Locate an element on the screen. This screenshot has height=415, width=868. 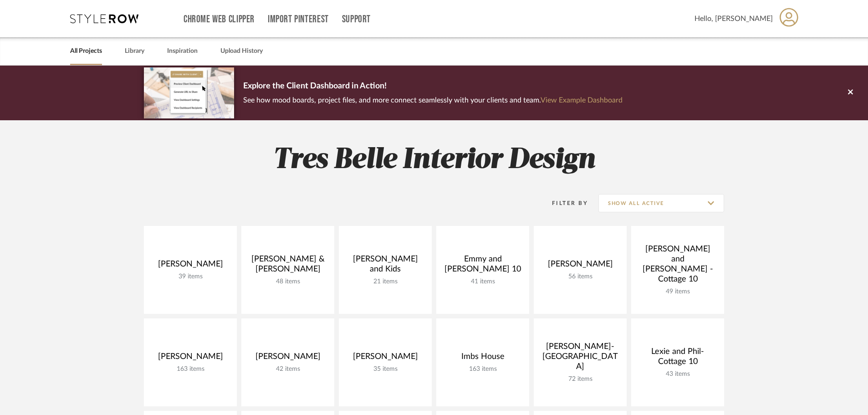
div: Lexie and Phil-Cottage 10 is located at coordinates (678, 359).